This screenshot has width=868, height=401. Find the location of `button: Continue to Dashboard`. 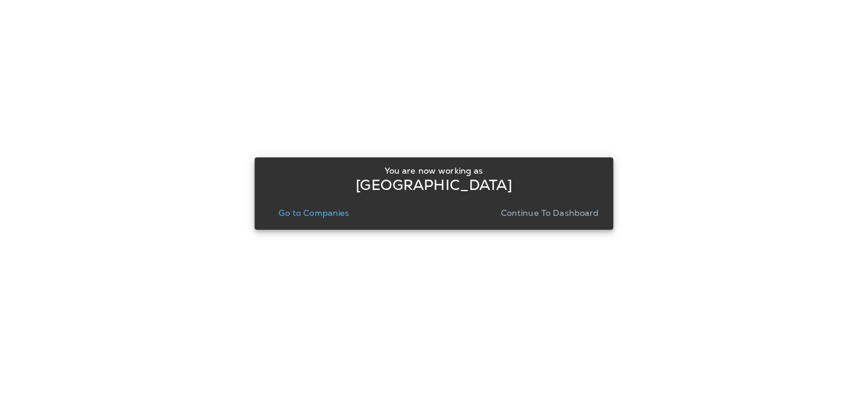

button: Continue to Dashboard is located at coordinates (550, 213).